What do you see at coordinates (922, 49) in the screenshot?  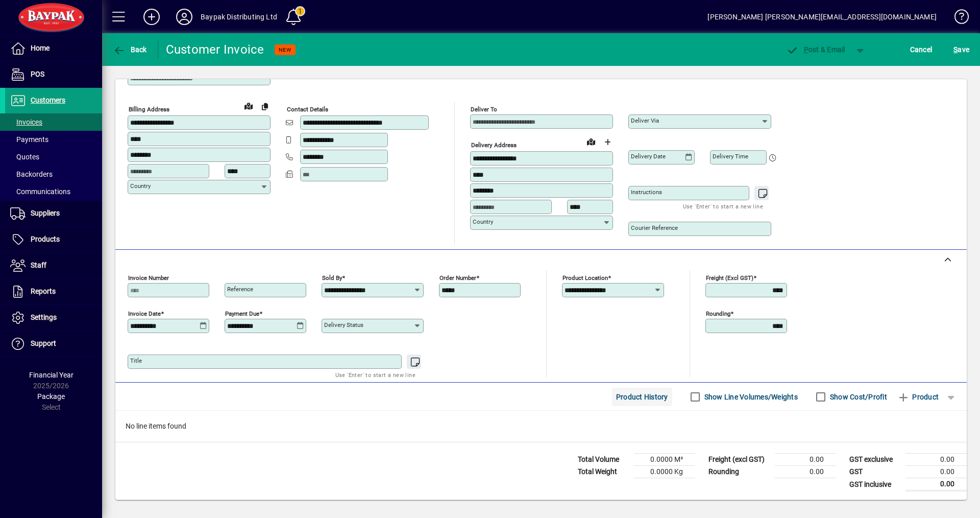 I see `span: Cancel` at bounding box center [922, 49].